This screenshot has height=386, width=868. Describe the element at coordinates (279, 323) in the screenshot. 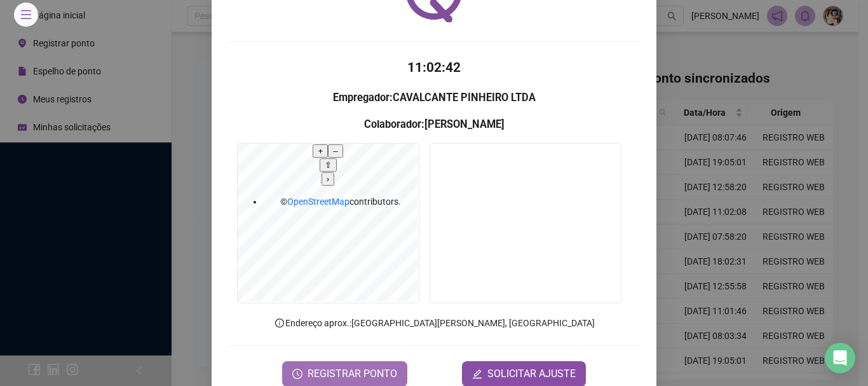

I see `span: info-circle` at that location.